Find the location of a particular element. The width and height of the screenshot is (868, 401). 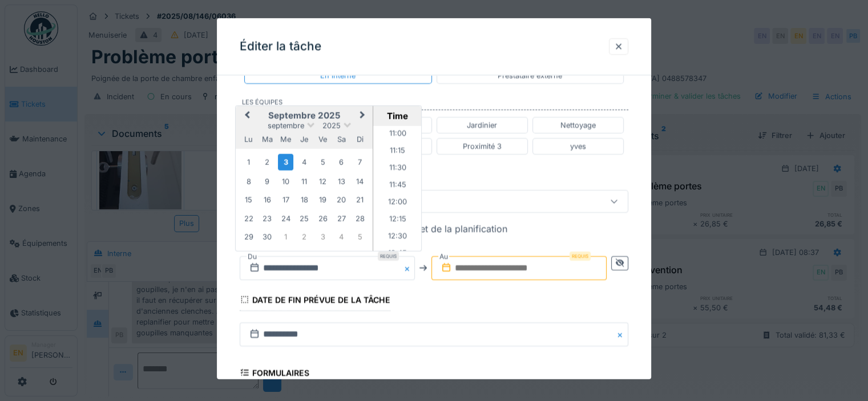

div: Choose mardi 16 septembre 2025 is located at coordinates (267, 199).